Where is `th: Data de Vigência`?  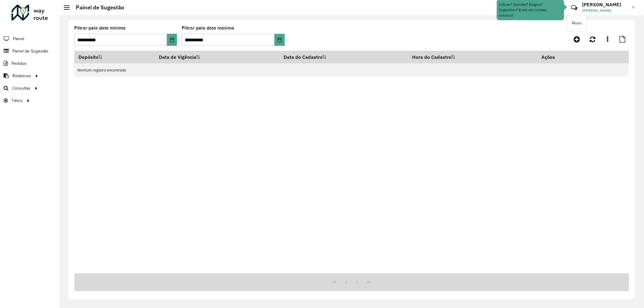
th: Data de Vigência is located at coordinates (217, 57).